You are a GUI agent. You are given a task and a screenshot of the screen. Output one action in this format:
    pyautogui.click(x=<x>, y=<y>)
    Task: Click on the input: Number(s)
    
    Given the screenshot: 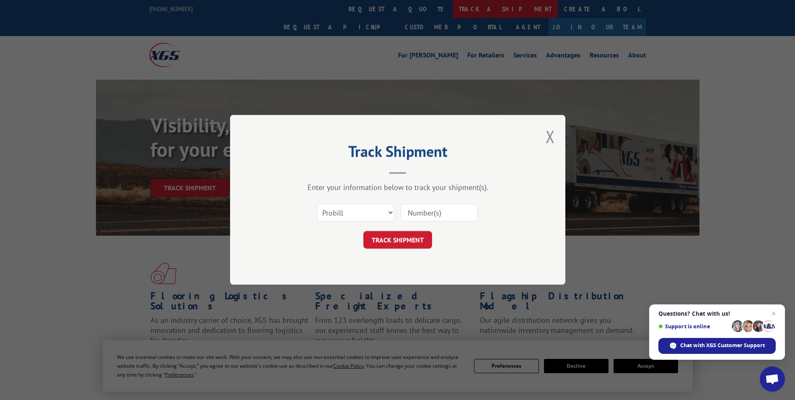 What is the action you would take?
    pyautogui.click(x=439, y=213)
    